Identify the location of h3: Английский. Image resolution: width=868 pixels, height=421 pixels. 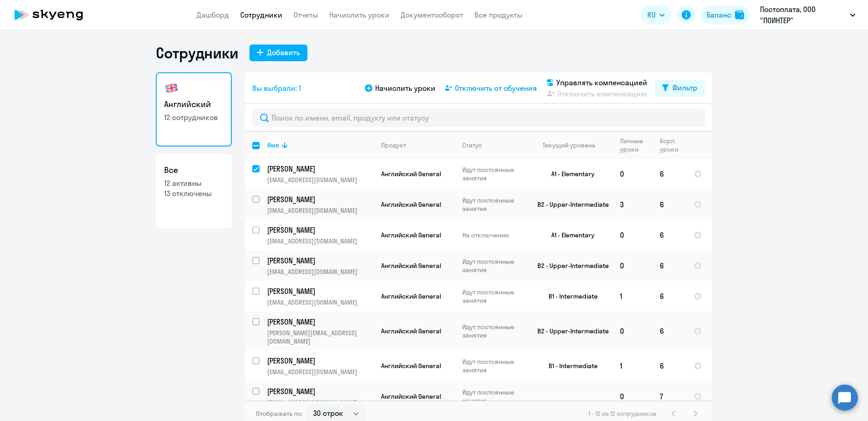
(194, 104).